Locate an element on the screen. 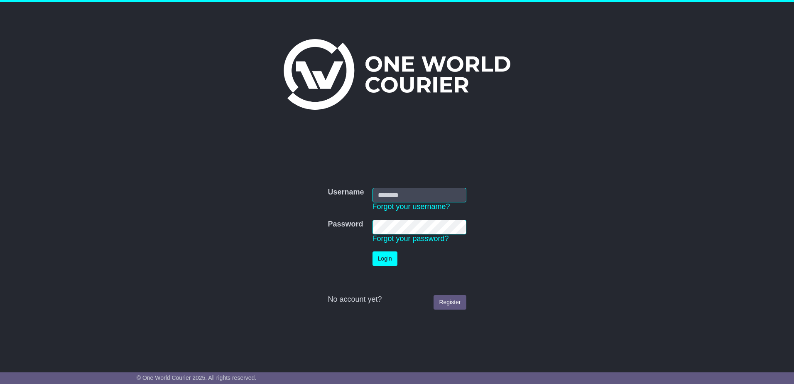 The height and width of the screenshot is (384, 794). span: © One World Courier 2025. All rights reserved. is located at coordinates (196, 377).